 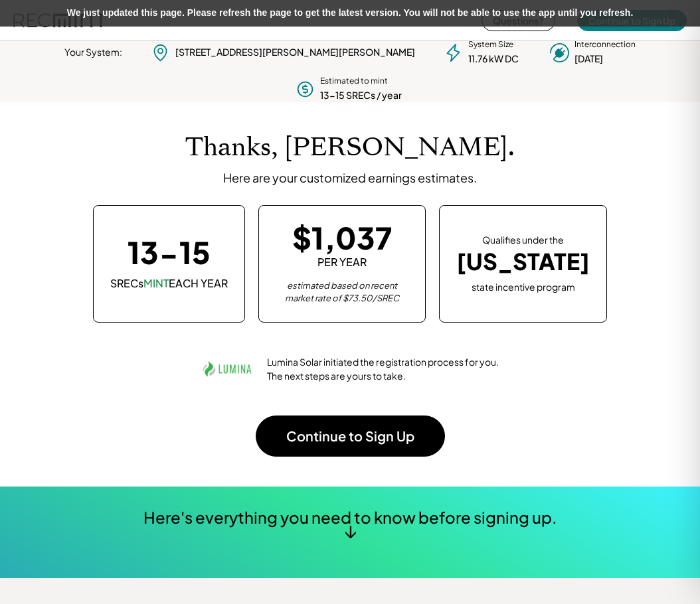 What do you see at coordinates (383, 369) in the screenshot?
I see `div: Lumina Solar initiated the registration process for you. The next steps are yours to take.` at bounding box center [383, 369].